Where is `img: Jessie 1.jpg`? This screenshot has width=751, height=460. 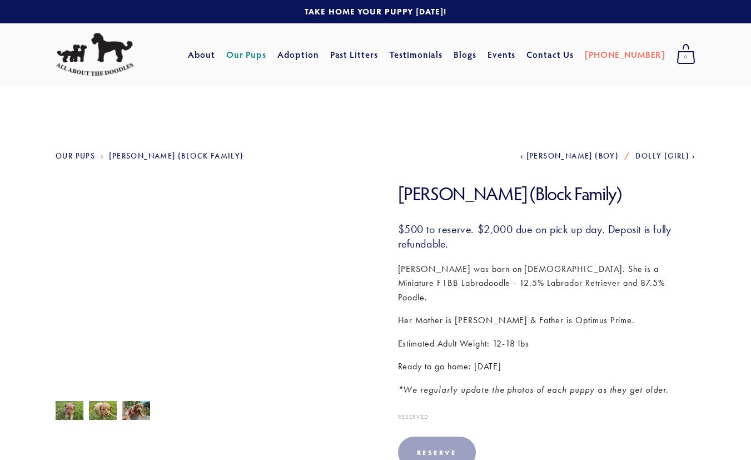 img: Jessie 1.jpg is located at coordinates (136, 411).